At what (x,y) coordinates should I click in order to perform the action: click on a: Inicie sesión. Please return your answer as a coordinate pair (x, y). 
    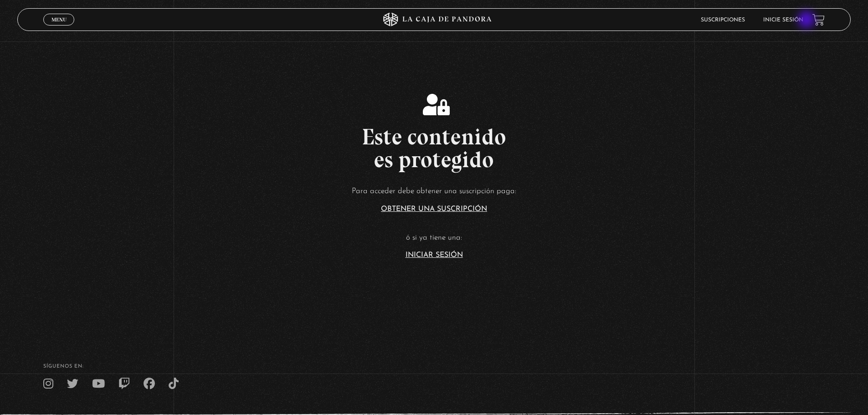
    Looking at the image, I should click on (783, 20).